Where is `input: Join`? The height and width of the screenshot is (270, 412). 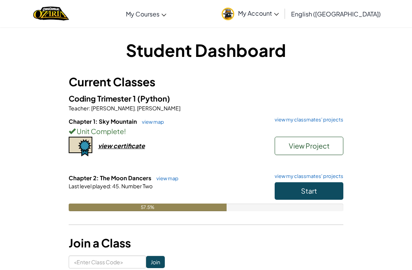 input: Join is located at coordinates (155, 262).